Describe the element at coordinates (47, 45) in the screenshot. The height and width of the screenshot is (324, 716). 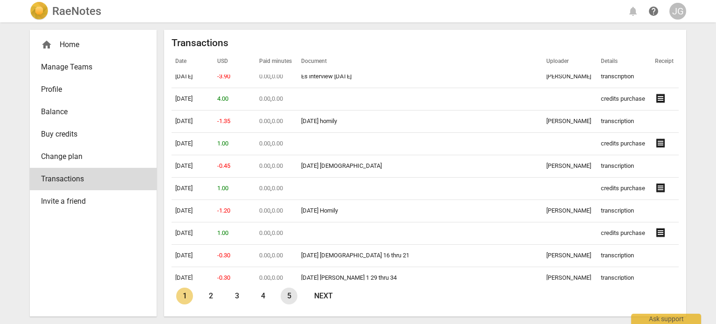
I see `span: home` at that location.